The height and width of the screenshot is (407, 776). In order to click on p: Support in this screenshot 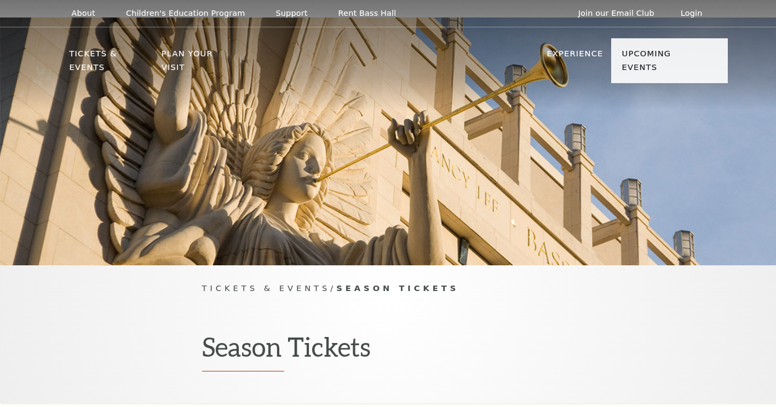, I will do `click(292, 13)`.